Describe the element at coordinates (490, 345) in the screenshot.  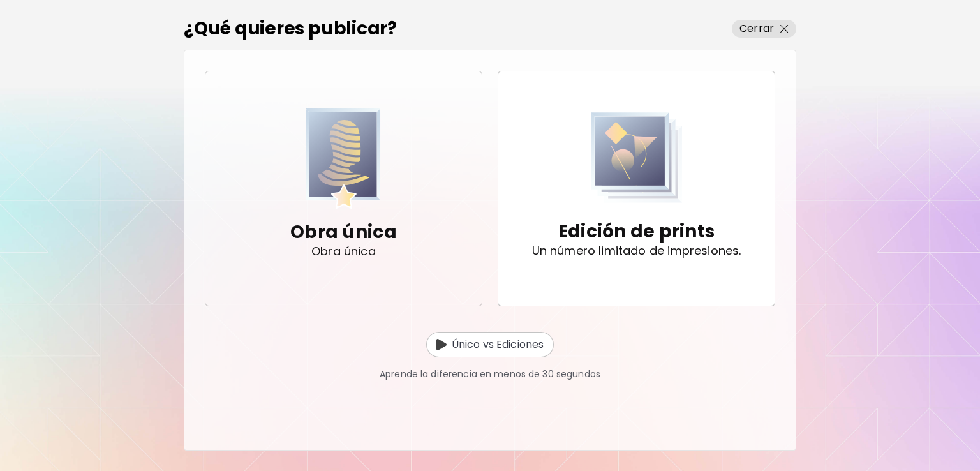
I see `button: Unique vs EditionÚnico vs Ediciones` at that location.